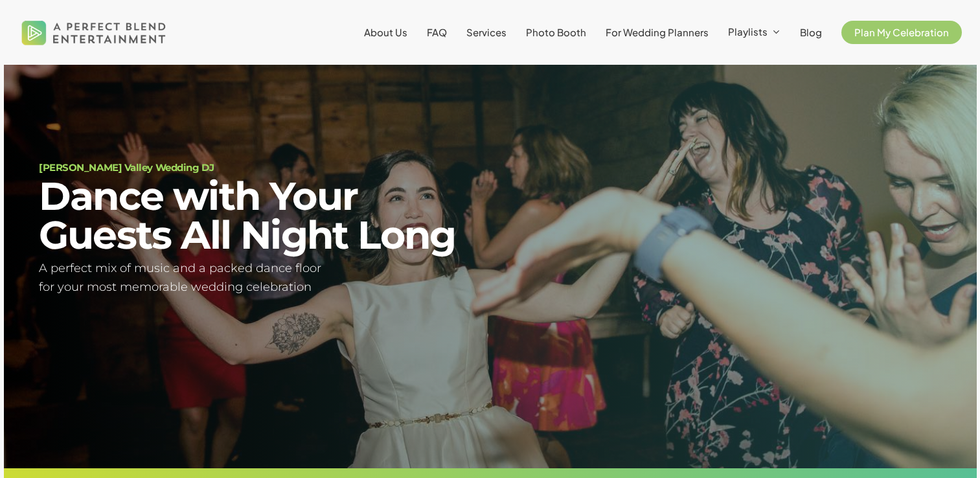 The width and height of the screenshot is (980, 478). What do you see at coordinates (556, 32) in the screenshot?
I see `span: Photo Booth` at bounding box center [556, 32].